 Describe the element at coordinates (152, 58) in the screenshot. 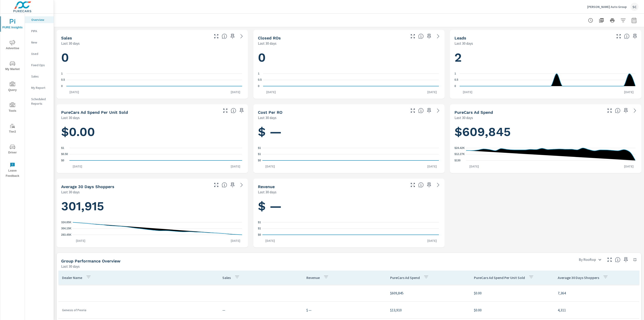

I see `h1: 0` at that location.